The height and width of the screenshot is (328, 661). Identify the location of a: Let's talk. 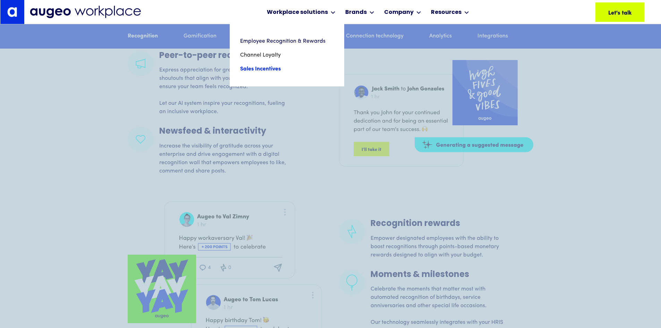
(620, 12).